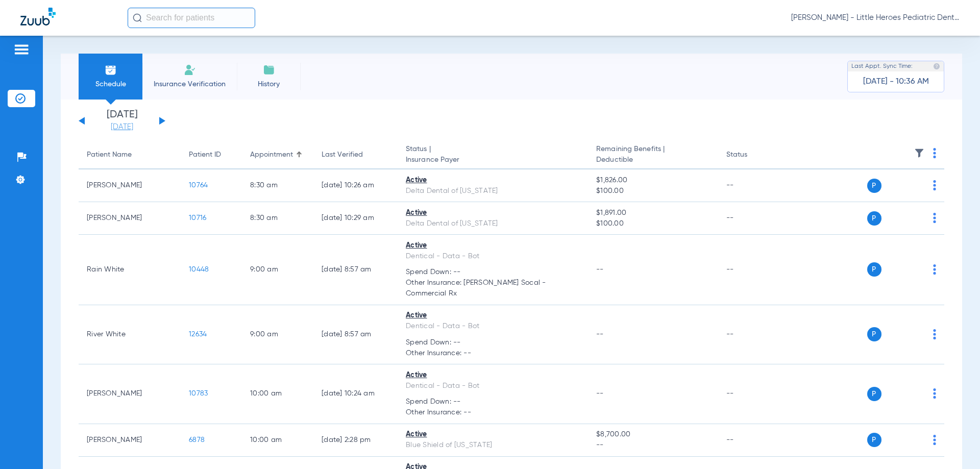  What do you see at coordinates (882, 66) in the screenshot?
I see `span: Last Appt. Sync Time:` at bounding box center [882, 66].